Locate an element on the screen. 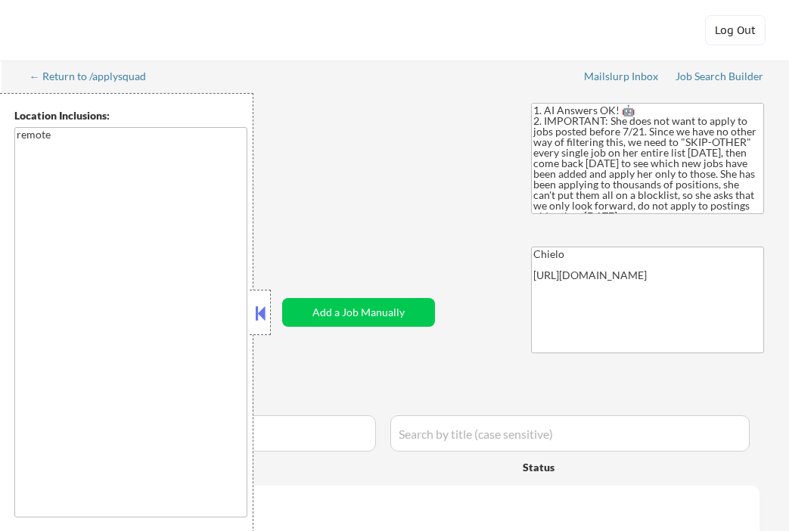 This screenshot has width=789, height=531. button: Log Out is located at coordinates (735, 30).